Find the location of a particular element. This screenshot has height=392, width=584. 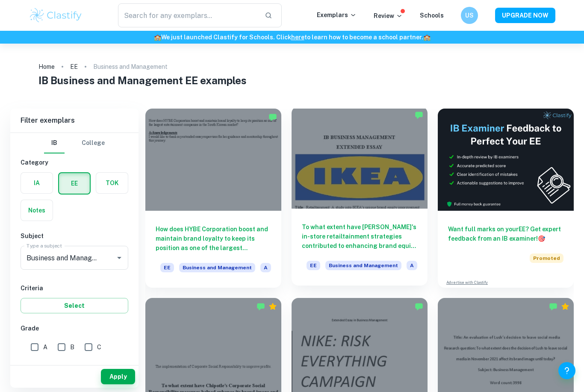

p: Review is located at coordinates (389, 16).